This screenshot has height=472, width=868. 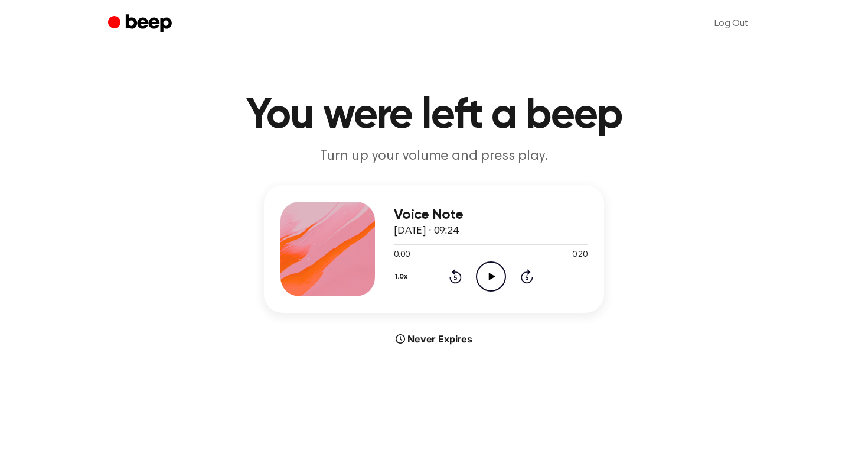 I want to click on a: Beep, so click(x=141, y=23).